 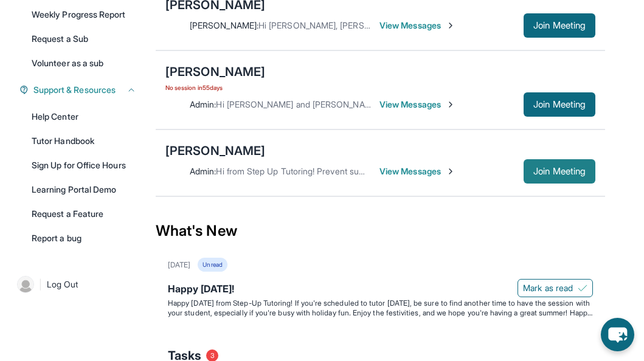 I want to click on span: Mark as read, so click(x=548, y=288).